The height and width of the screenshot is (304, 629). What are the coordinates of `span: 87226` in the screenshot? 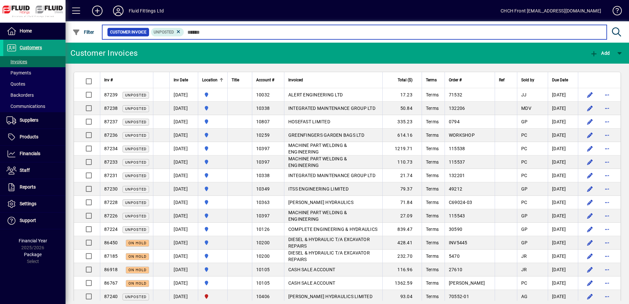 It's located at (111, 216).